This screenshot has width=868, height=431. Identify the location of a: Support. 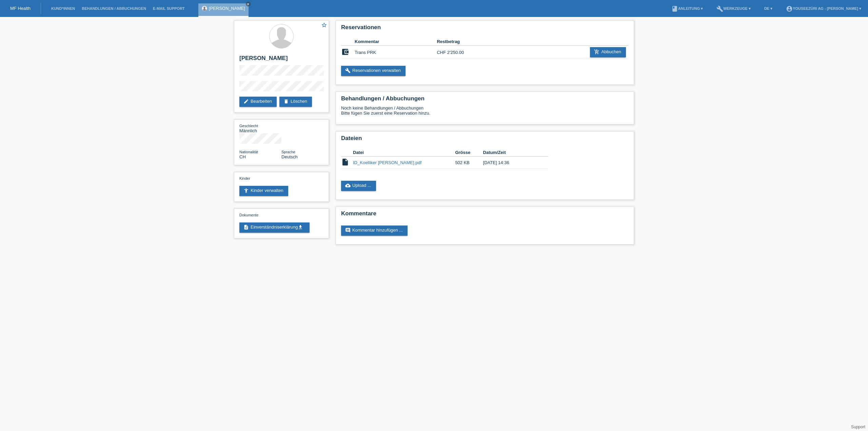
(859, 427).